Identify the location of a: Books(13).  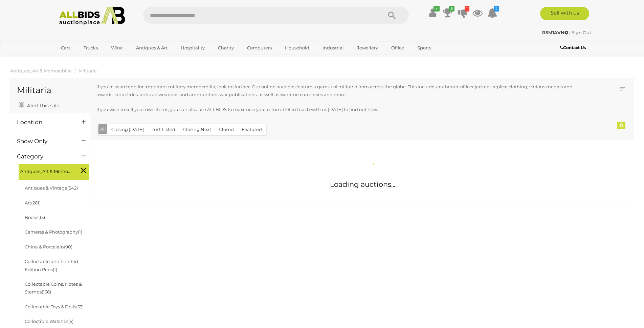
(35, 217).